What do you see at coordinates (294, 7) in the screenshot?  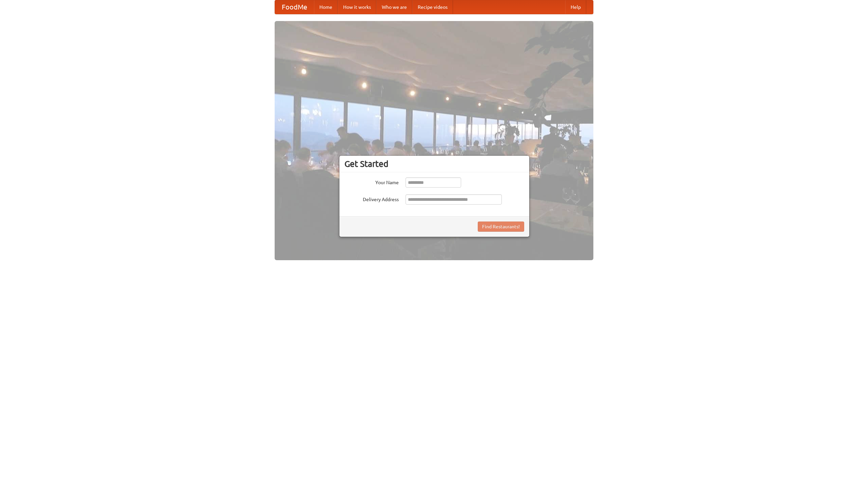 I see `a: FoodMe` at bounding box center [294, 7].